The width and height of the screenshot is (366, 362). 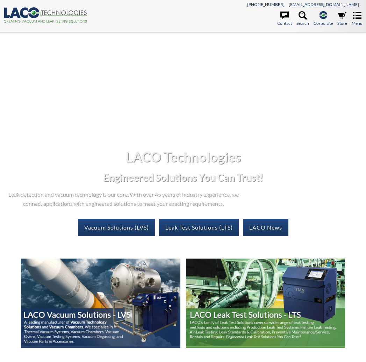 What do you see at coordinates (123, 198) in the screenshot?
I see `p: Leak detection and vacuum technology is our core. With over 45 years of industry experience, we c...` at bounding box center [123, 198].